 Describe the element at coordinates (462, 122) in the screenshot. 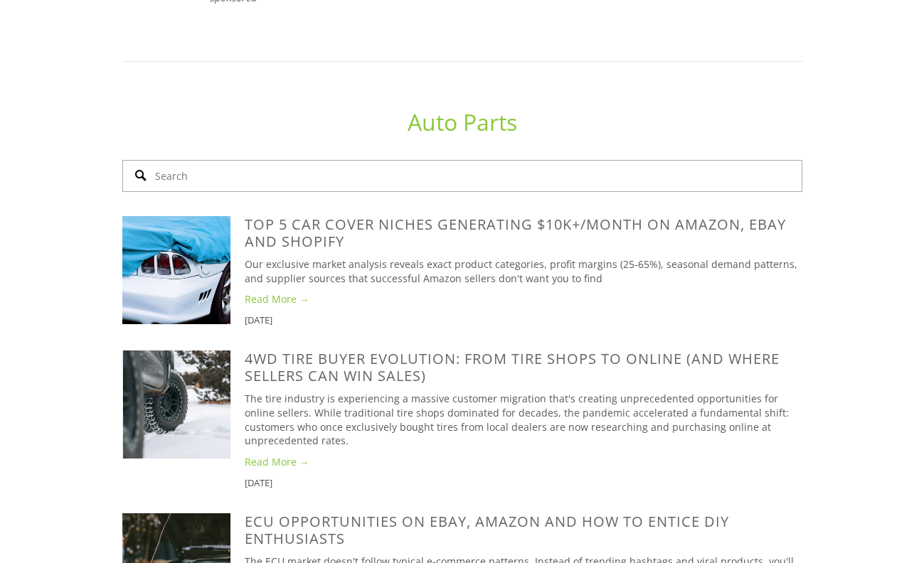

I see `a: Auto Parts` at that location.